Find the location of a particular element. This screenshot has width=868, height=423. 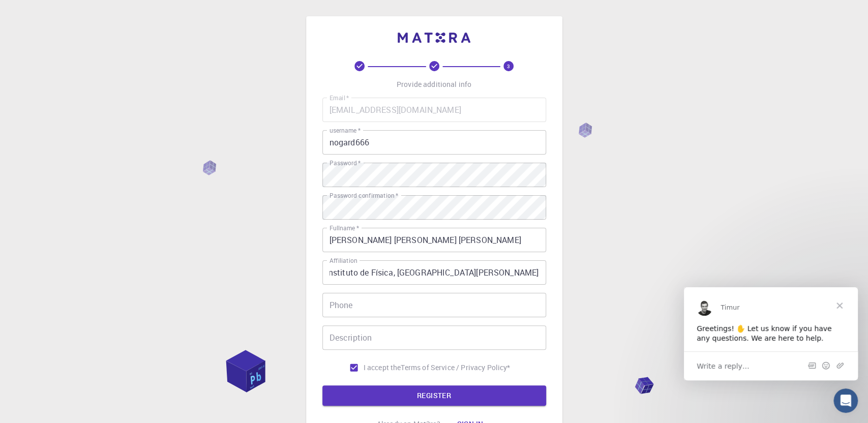

img: Profile image for Timur is located at coordinates (20, 20).